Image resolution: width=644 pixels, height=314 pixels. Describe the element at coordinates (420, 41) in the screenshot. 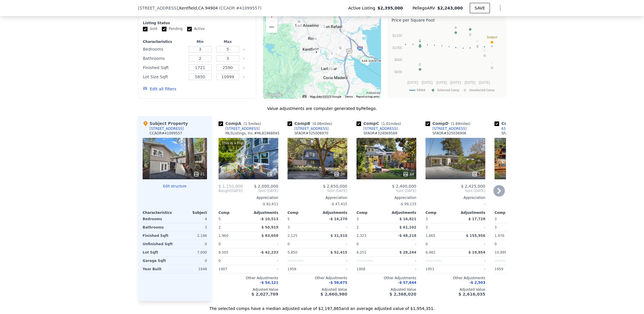

I see `text: C` at that location.